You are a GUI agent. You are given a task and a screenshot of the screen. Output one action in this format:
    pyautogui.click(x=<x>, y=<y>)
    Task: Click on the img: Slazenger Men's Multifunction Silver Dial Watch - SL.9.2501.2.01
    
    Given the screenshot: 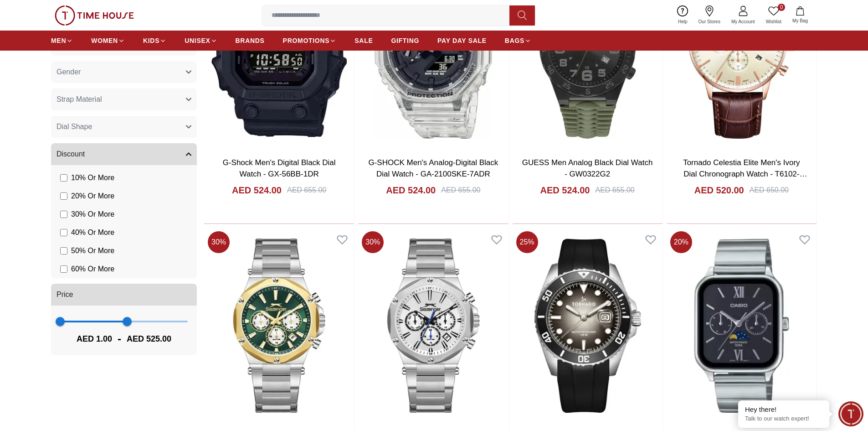 What is the action you would take?
    pyautogui.click(x=433, y=326)
    